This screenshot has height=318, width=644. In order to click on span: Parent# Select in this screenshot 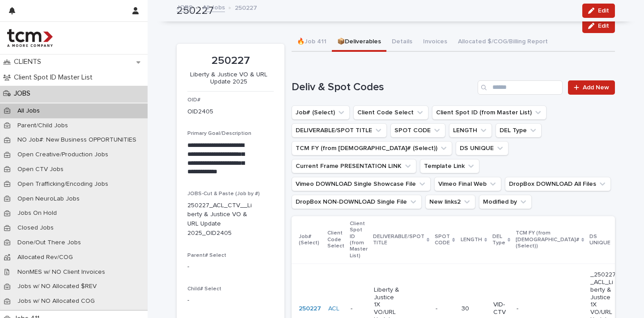, I will do `click(207, 256)`.